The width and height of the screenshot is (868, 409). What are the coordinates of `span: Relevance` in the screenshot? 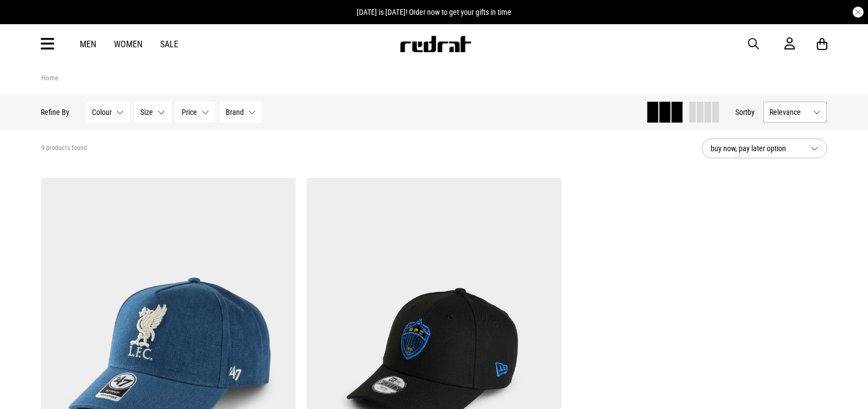 It's located at (789, 112).